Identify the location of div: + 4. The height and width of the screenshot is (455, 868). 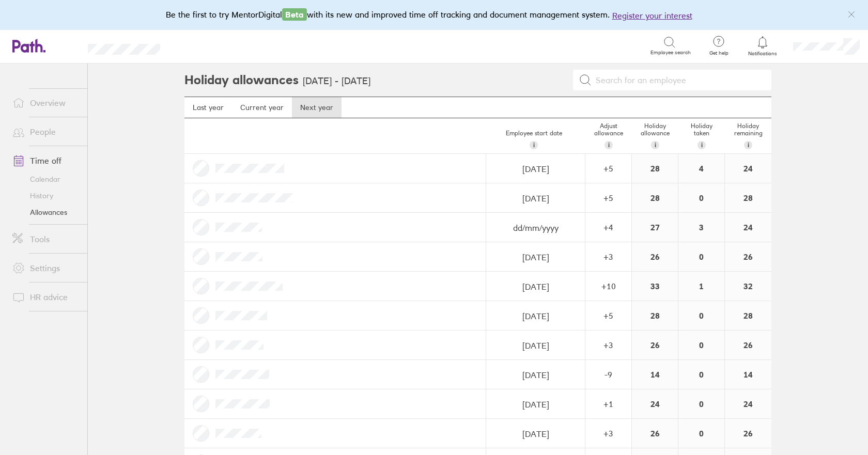
(608, 227).